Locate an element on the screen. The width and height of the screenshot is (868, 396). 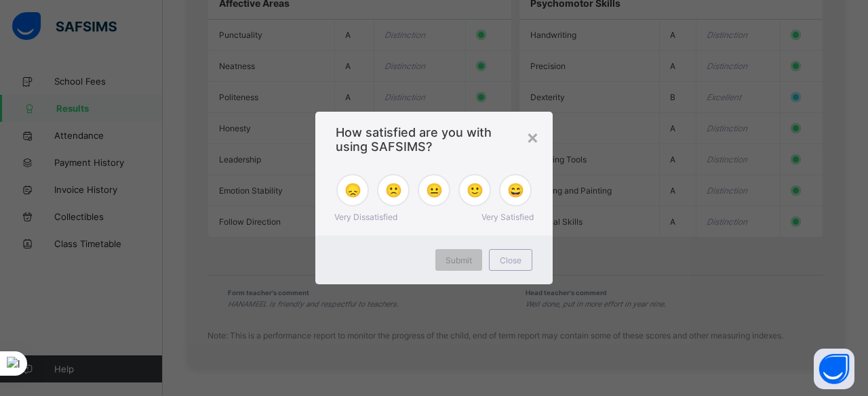
span: Very Satisfied is located at coordinates (507, 217).